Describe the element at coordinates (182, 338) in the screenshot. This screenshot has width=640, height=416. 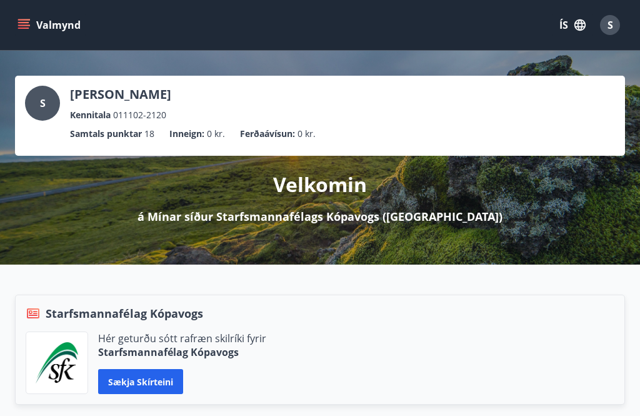
I see `p: Hér geturðu sótt rafræn skilríki fyrir` at that location.